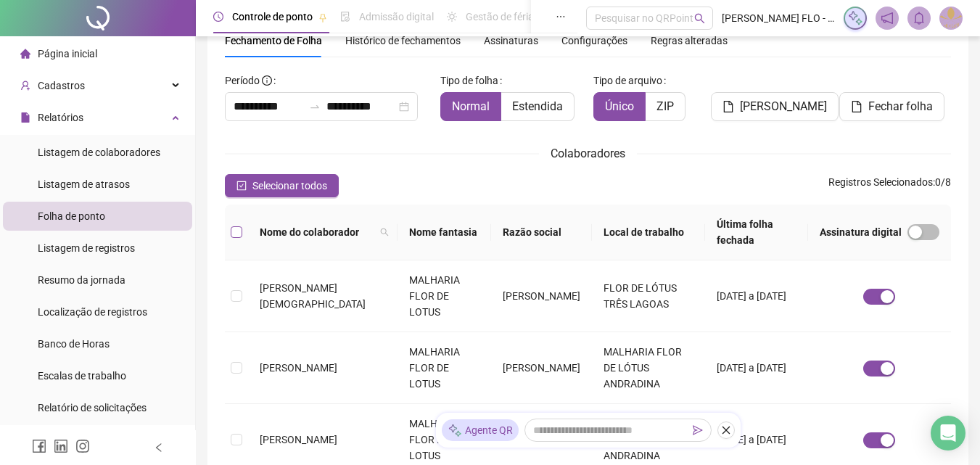  I want to click on span: Assinaturas, so click(511, 40).